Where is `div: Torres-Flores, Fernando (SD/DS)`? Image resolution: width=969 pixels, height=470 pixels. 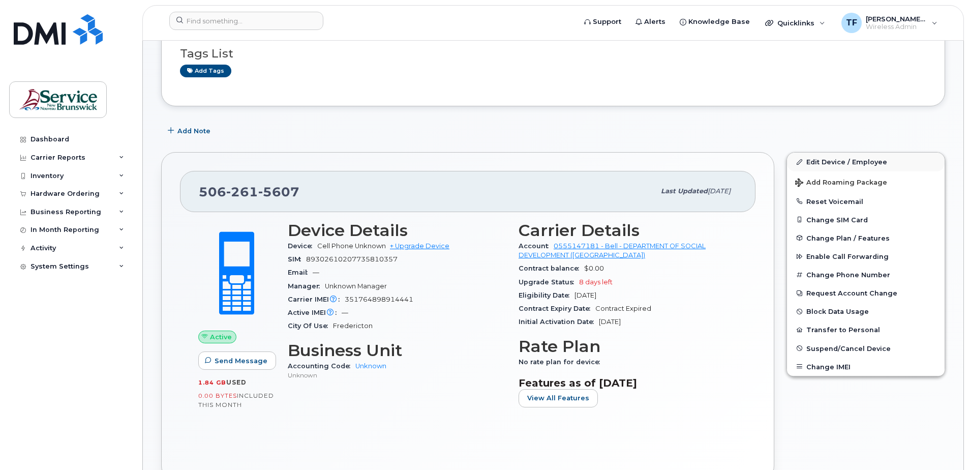
div: Torres-Flores, Fernando (SD/DS) is located at coordinates (889, 23).